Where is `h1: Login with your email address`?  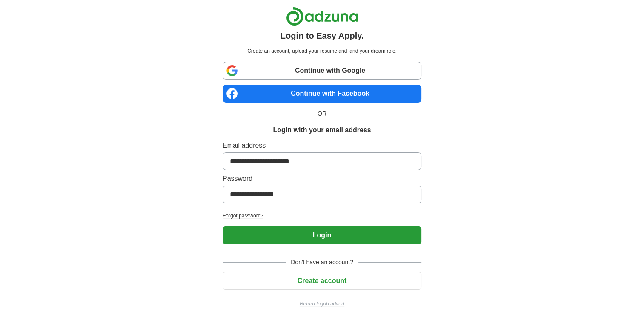
h1: Login with your email address is located at coordinates (322, 130).